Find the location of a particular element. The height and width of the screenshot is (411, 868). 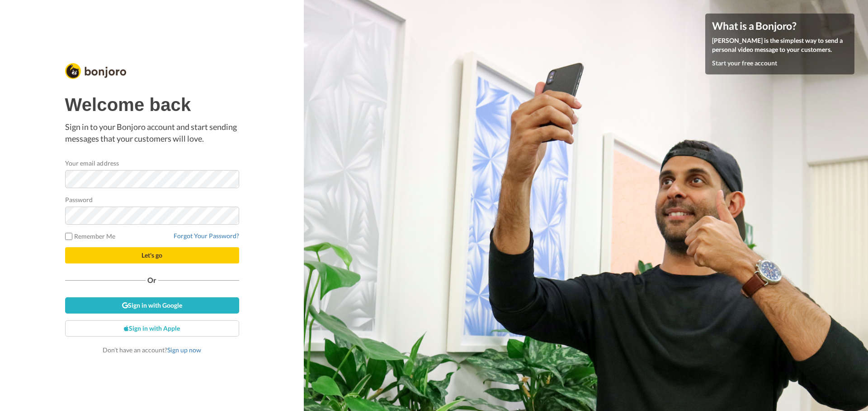

a: Start your free account is located at coordinates (745, 63).